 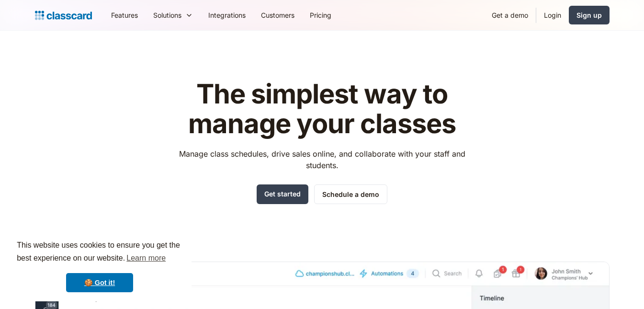 I want to click on a: Features, so click(x=125, y=15).